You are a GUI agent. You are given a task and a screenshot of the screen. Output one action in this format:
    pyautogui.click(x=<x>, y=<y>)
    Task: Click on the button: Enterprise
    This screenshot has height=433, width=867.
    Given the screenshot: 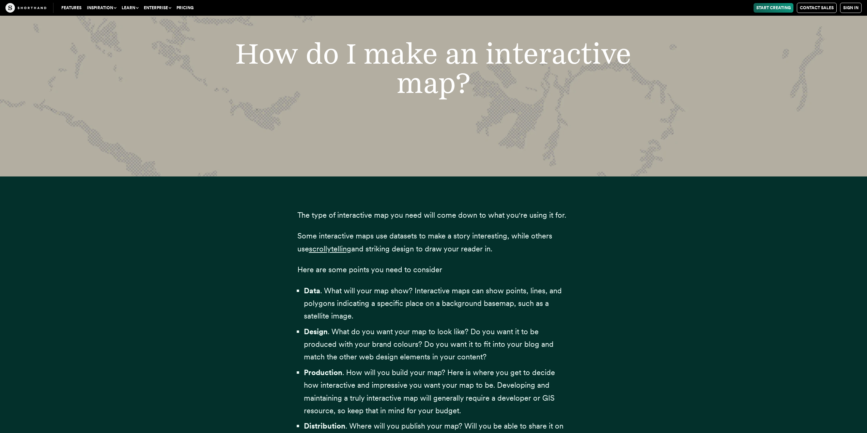 What is the action you would take?
    pyautogui.click(x=157, y=8)
    